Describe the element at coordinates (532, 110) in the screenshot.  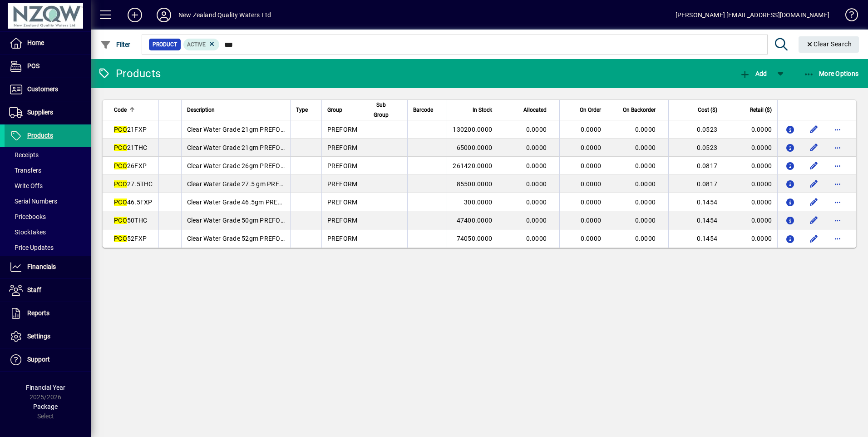
I see `div: Allocated` at that location.